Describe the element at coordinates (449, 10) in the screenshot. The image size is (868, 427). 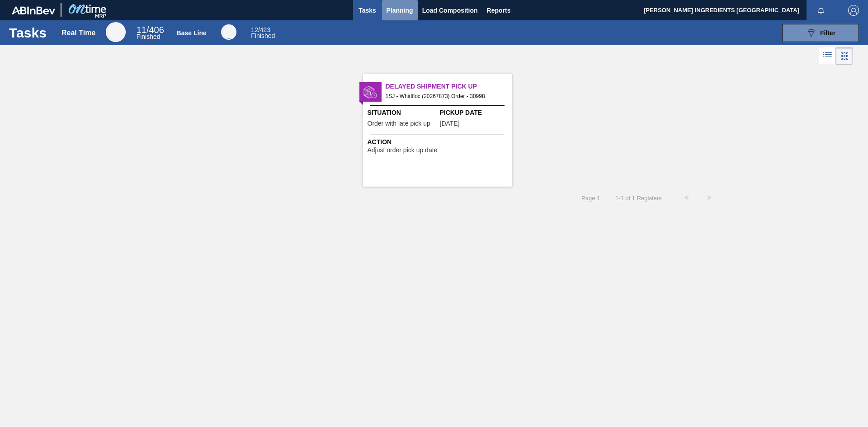
I see `span: Load Composition` at that location.